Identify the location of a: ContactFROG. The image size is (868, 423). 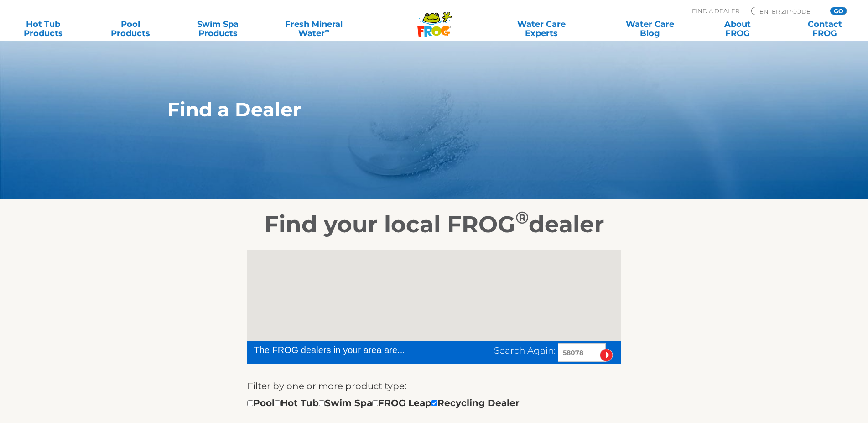
(825, 29).